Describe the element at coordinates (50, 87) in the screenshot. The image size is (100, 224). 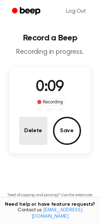
I see `span: 0:09` at that location.